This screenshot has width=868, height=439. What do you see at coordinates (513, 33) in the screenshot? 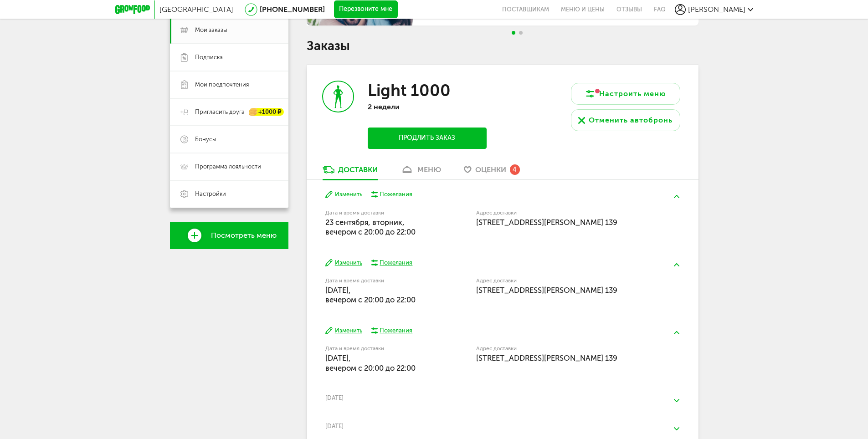
I see `span: Go to slide 1` at bounding box center [513, 33].